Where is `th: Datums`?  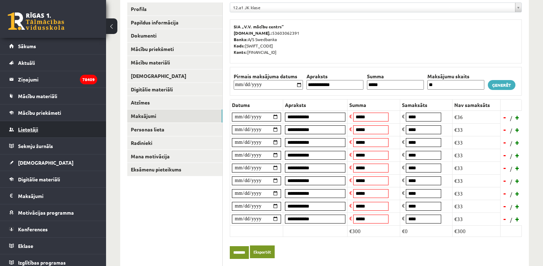 th: Datums is located at coordinates (257, 105).